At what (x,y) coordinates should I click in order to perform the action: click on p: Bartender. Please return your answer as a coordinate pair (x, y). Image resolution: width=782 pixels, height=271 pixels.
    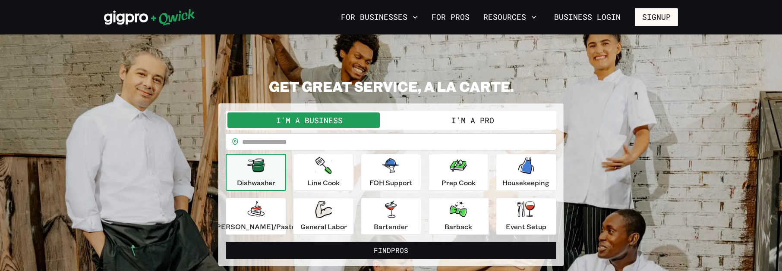
    Looking at the image, I should click on (390, 227).